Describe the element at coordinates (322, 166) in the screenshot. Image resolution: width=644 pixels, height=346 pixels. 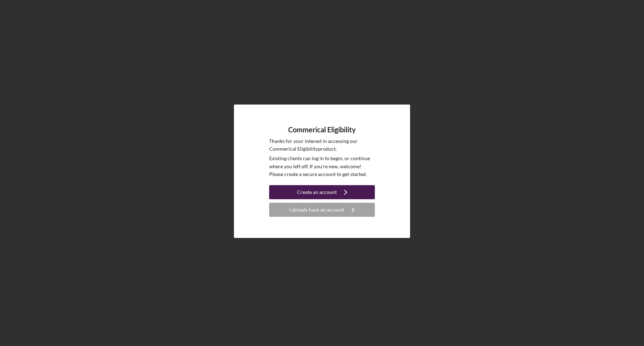
I see `p: Existing clients can log in to begin, or continue where you left off. If you're new, welcome! Ple...` at that location.